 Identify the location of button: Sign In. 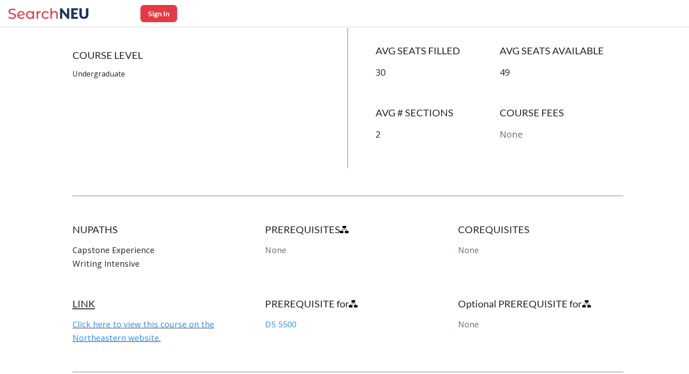
(159, 14).